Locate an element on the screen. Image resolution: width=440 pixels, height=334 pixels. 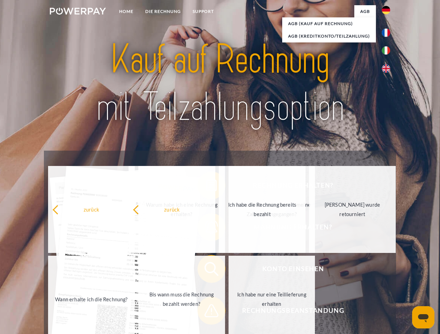
a: SUPPORT is located at coordinates (203, 11).